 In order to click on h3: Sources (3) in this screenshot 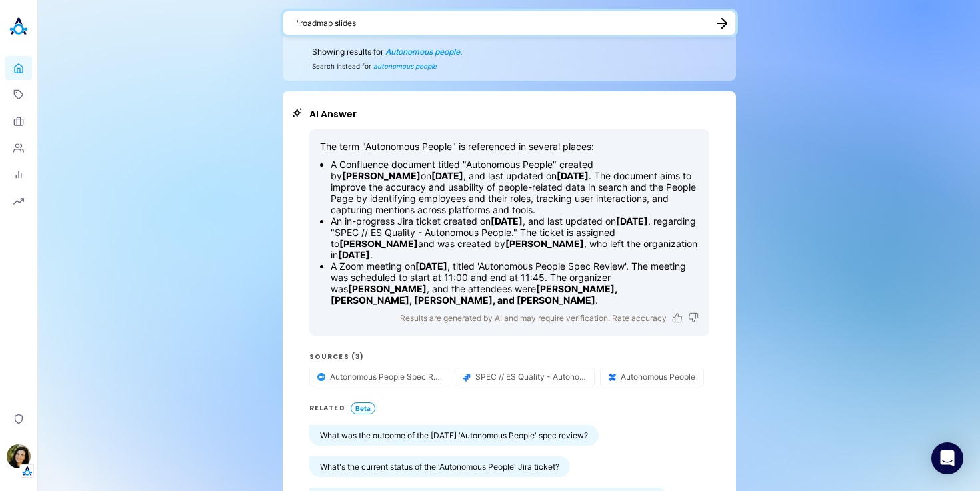, I will do `click(509, 357)`.